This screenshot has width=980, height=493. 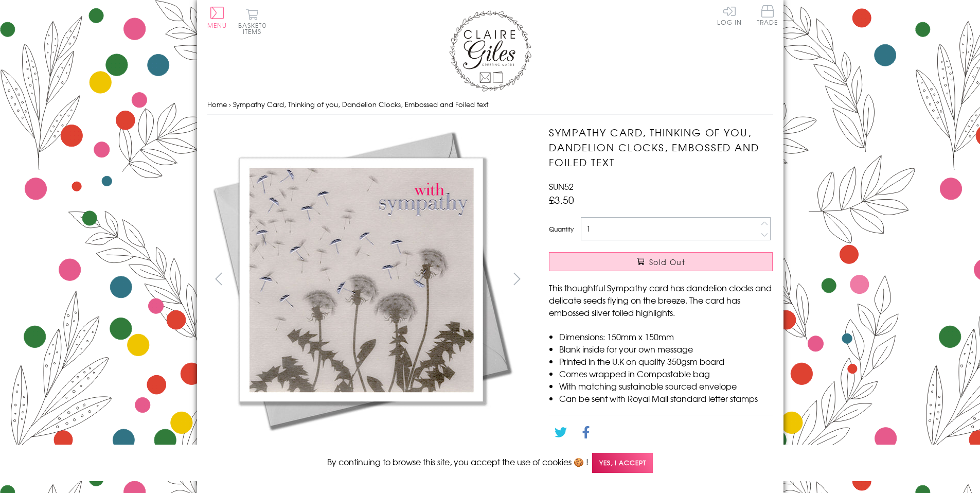 I want to click on span: £3.50, so click(x=562, y=200).